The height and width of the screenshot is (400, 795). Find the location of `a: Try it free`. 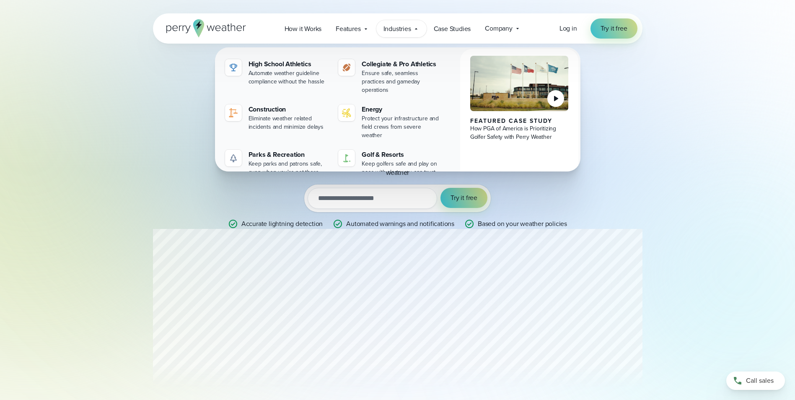

a: Try it free is located at coordinates (614, 29).